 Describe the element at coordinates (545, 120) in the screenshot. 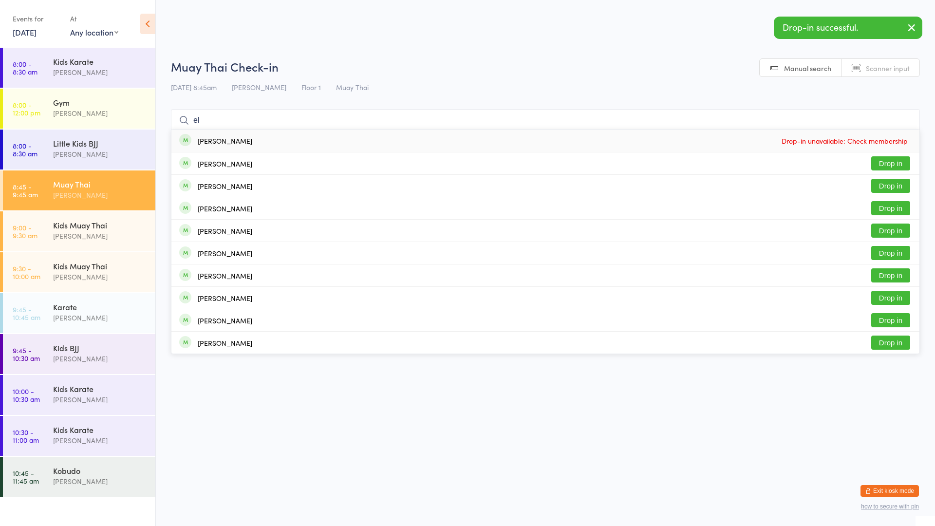

I see `input: Search` at that location.